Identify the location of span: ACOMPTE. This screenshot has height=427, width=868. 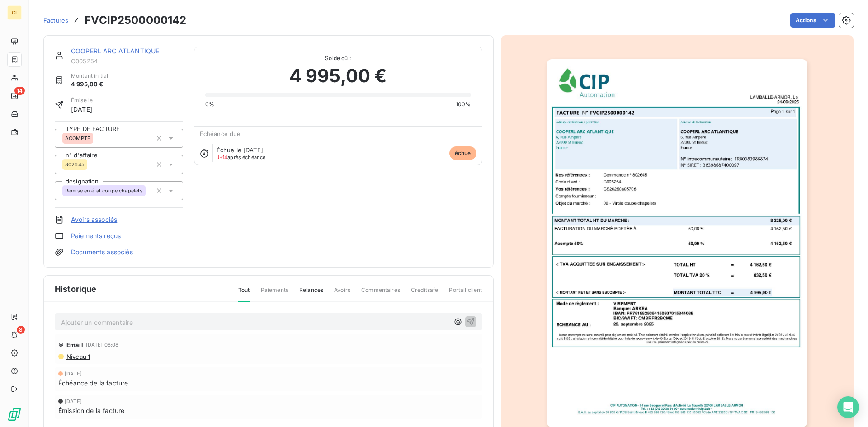
(78, 138).